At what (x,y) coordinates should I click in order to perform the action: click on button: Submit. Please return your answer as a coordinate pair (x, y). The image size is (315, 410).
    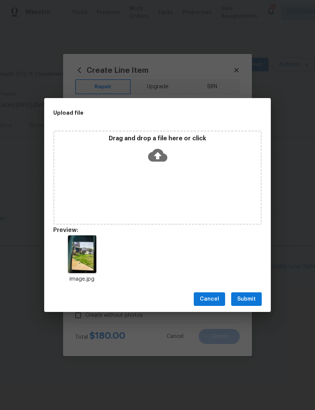
    Looking at the image, I should click on (246, 299).